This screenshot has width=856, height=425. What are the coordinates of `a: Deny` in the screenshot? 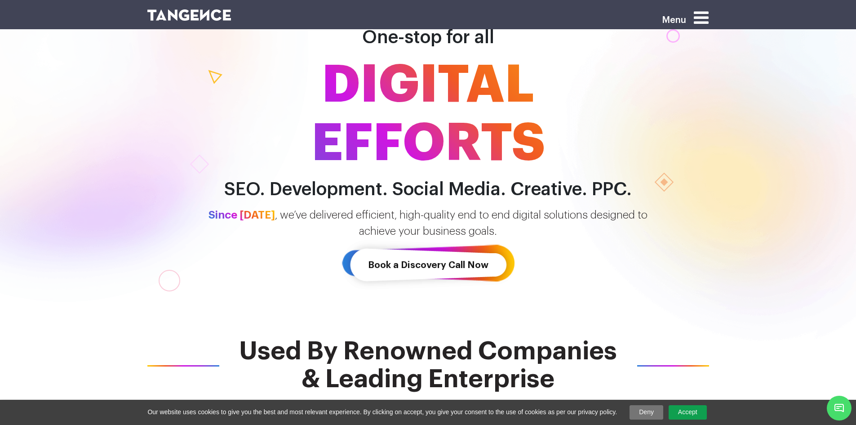 It's located at (646, 412).